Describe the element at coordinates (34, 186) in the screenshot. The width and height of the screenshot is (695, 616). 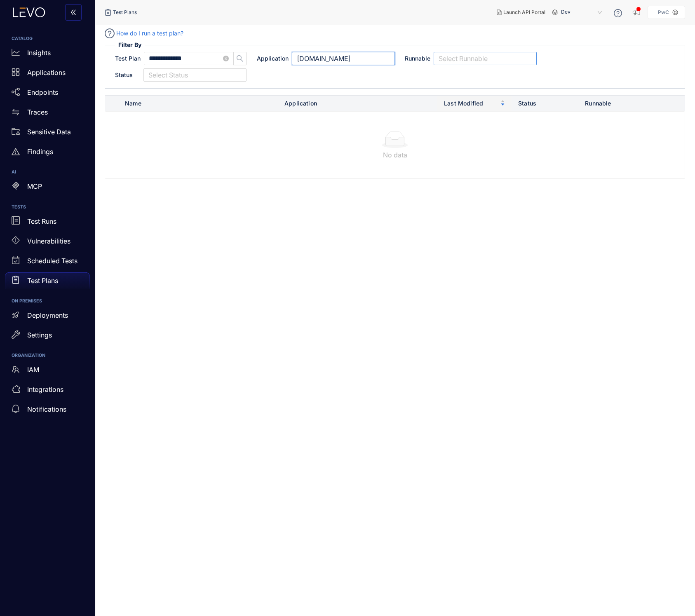
I see `p: MCP` at that location.